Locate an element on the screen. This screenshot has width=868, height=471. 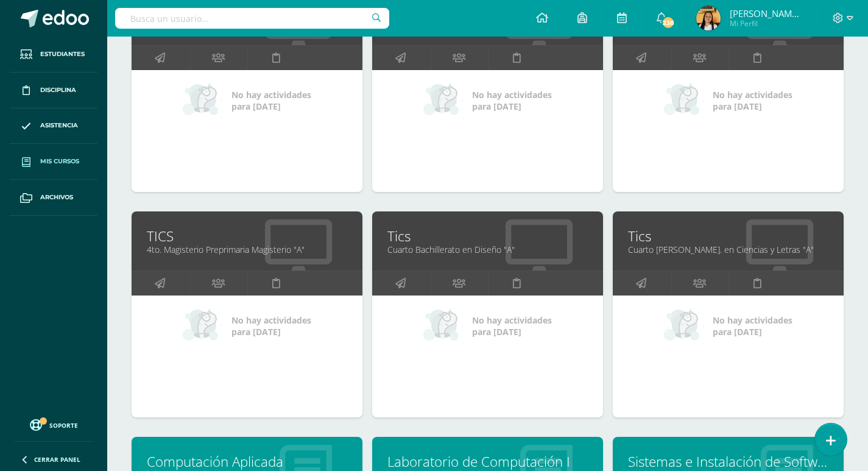
span: Soporte is located at coordinates (64, 426).